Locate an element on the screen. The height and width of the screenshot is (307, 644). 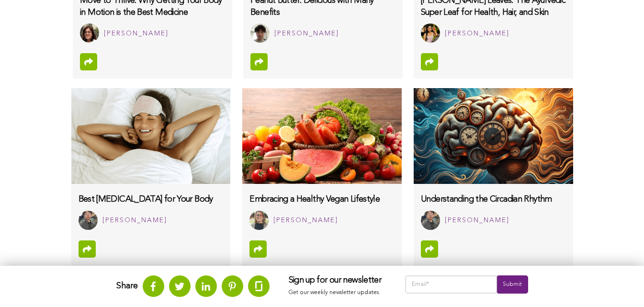
p: Get our weekly newsletter updates. is located at coordinates (337, 293).